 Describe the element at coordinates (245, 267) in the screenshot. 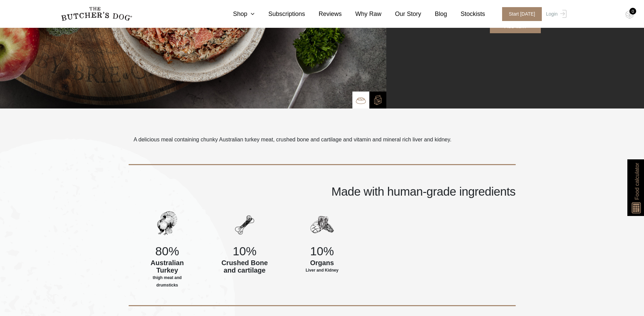

I see `h6: Crushed Bone and cartilage` at that location.